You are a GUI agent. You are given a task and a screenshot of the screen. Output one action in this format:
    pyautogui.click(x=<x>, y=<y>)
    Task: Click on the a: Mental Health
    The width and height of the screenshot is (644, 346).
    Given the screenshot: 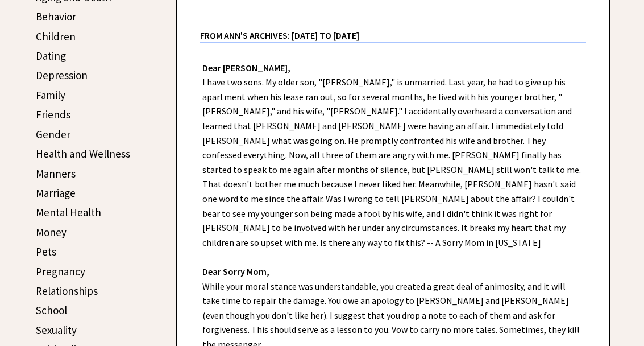 What is the action you would take?
    pyautogui.click(x=68, y=212)
    